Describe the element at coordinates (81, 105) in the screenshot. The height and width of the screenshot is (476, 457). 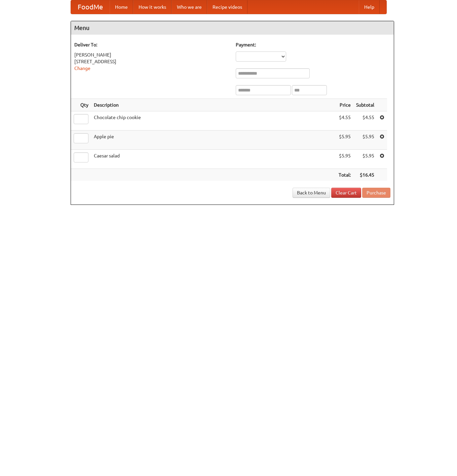
I see `th: Qty` at that location.